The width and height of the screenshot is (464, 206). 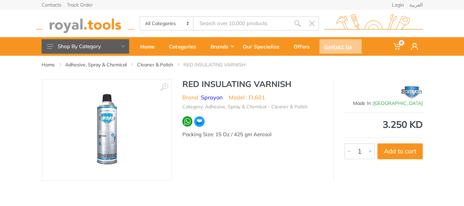 I want to click on div: 3.250 KD, so click(x=384, y=124).